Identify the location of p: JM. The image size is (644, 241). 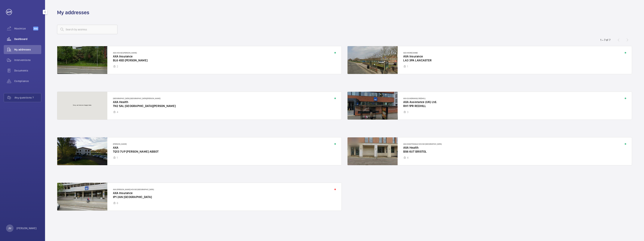
(10, 228).